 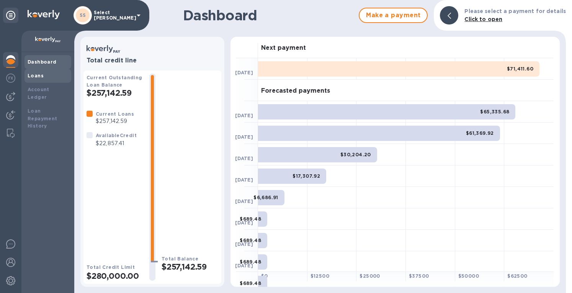 I want to click on b: $ 0, so click(x=264, y=276).